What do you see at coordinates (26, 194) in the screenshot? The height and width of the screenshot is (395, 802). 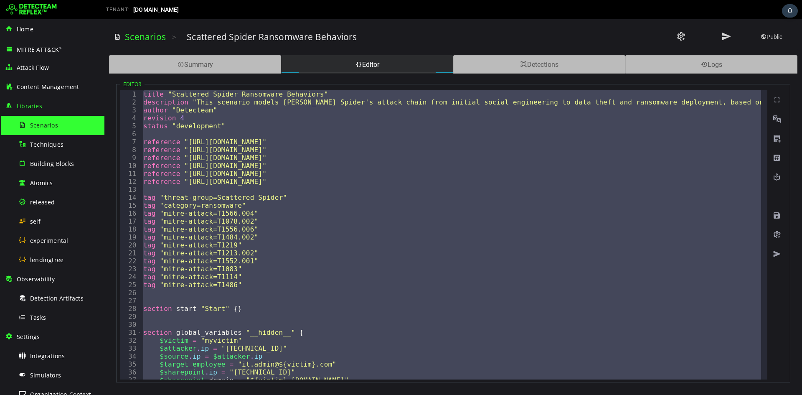 I see `div: 16` at bounding box center [26, 194].